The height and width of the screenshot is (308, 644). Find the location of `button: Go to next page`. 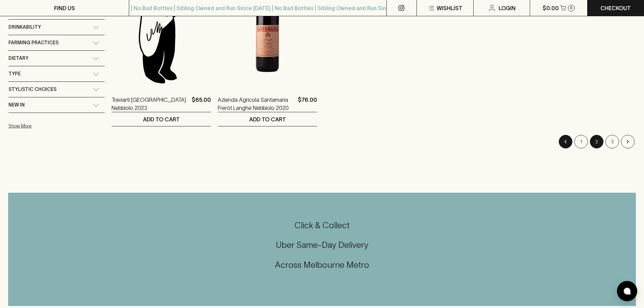

button: Go to next page is located at coordinates (628, 142).